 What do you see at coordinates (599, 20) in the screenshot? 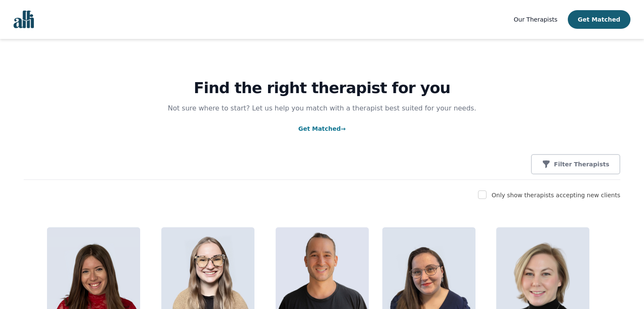
I see `button: Get Matched` at bounding box center [599, 20].